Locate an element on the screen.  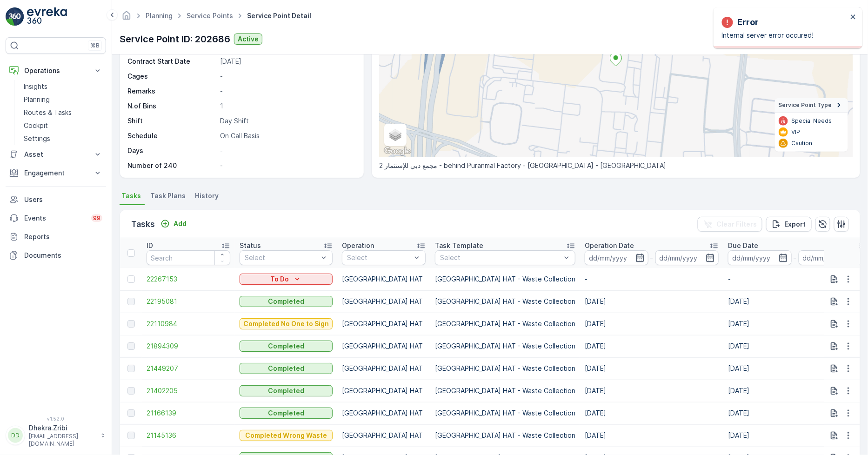
p: Remarks is located at coordinates (171, 92).